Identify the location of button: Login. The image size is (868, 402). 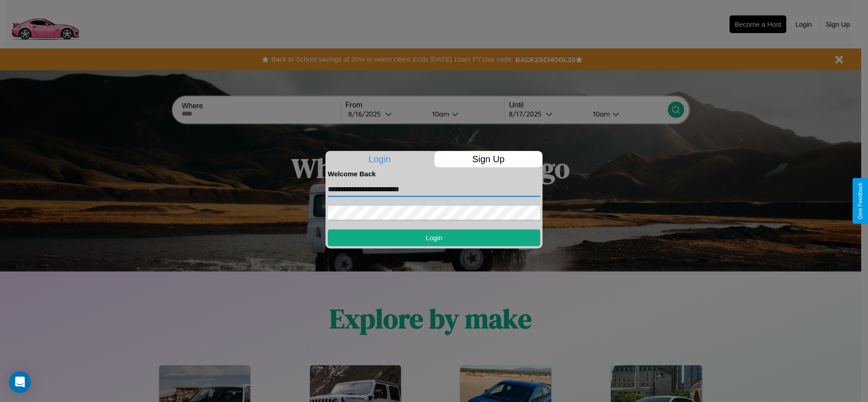
(434, 238).